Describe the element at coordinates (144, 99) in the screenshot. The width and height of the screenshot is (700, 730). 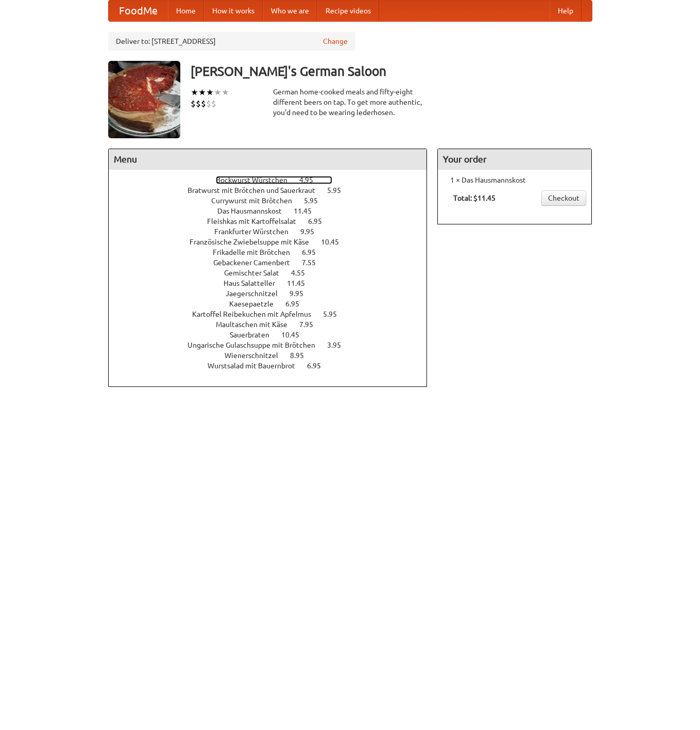
I see `img: angular.jpg` at that location.